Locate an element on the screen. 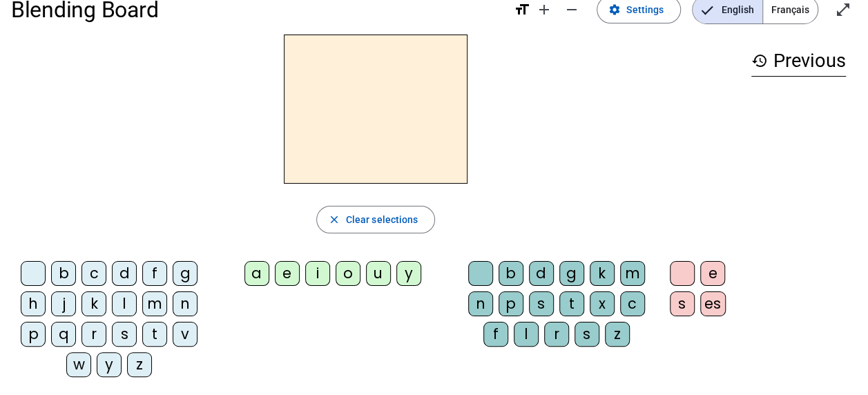 This screenshot has width=868, height=395. h3: Previous is located at coordinates (798, 60).